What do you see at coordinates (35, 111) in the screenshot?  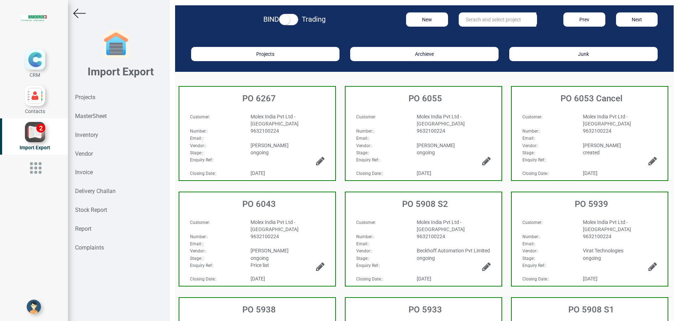 I see `span: Contacts` at bounding box center [35, 111].